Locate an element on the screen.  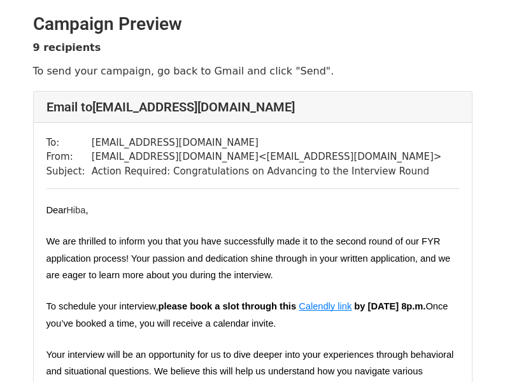
span: We are thrilled to inform you that you have successfully made it to the second round of our FYR a... is located at coordinates (250, 258).